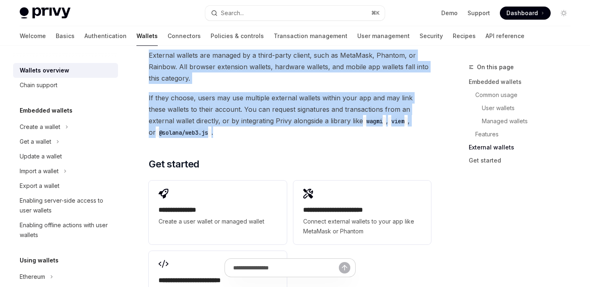  Describe the element at coordinates (66, 171) in the screenshot. I see `button: Toggle Import a wallet section` at that location.